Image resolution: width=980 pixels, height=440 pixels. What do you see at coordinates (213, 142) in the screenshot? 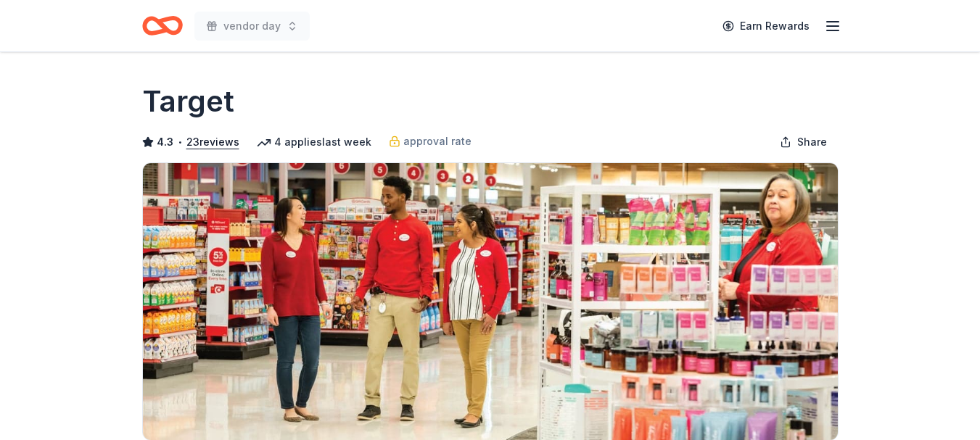
I see `button: 23reviews` at bounding box center [213, 142].